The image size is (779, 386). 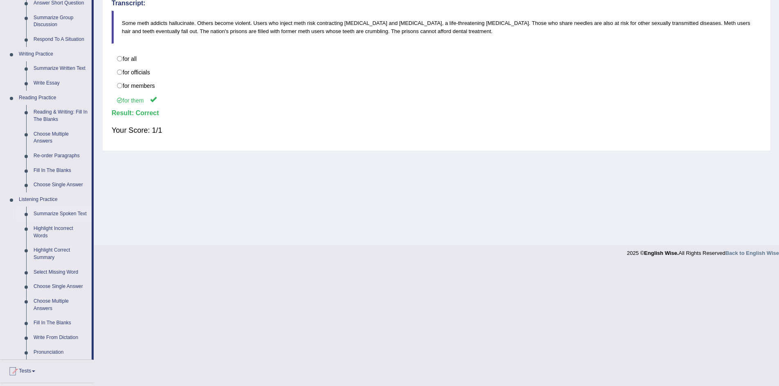 I want to click on div: 2025 © All Rights Reserved, so click(x=703, y=251).